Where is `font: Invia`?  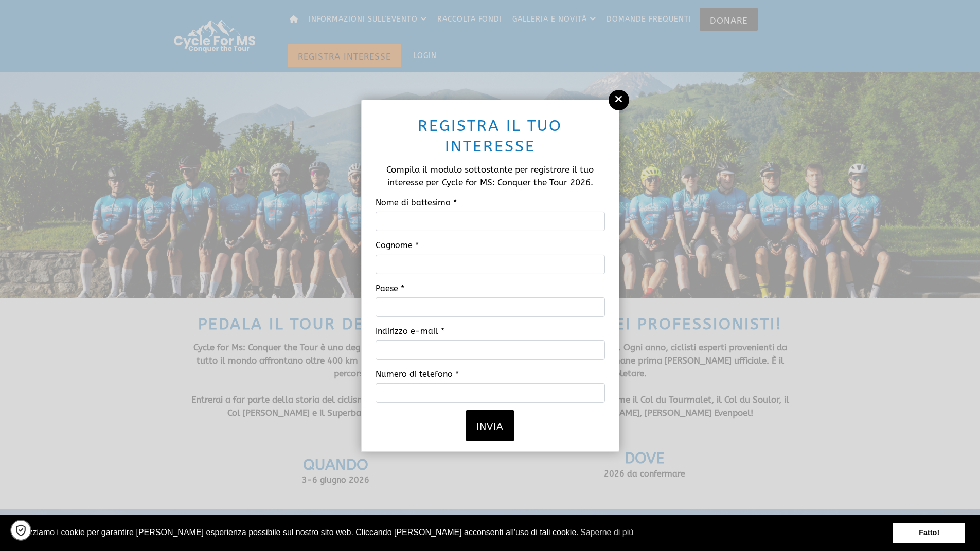
font: Invia is located at coordinates (490, 427).